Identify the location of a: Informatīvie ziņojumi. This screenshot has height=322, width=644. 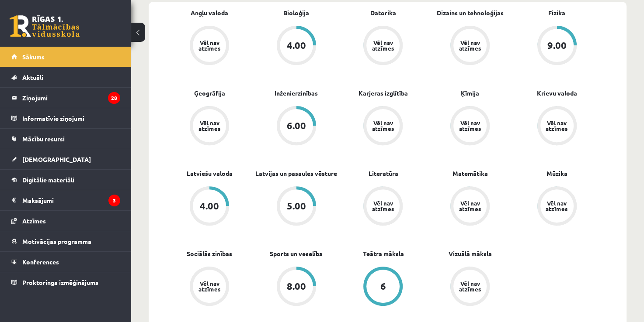
(66, 118).